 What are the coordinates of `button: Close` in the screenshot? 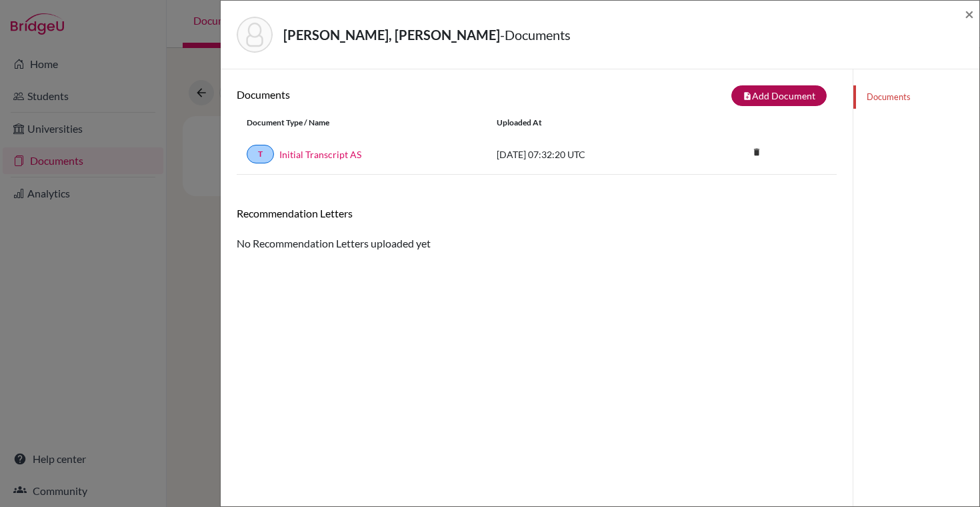 It's located at (970, 14).